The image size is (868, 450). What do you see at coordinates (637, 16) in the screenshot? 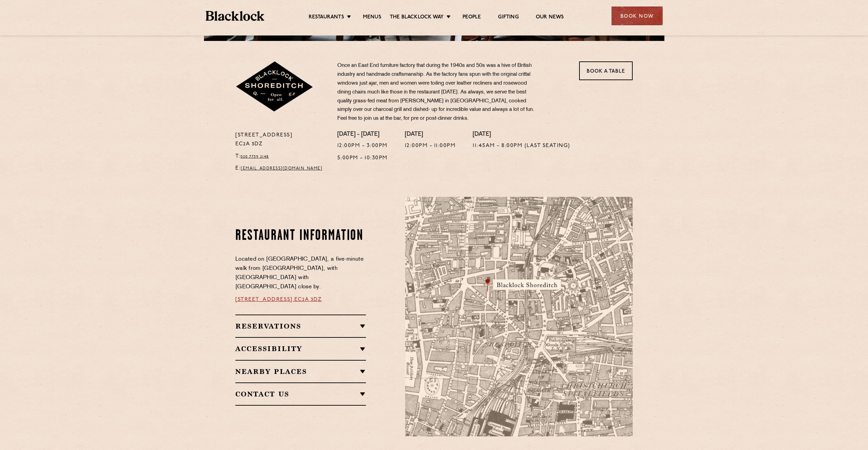
I see `div: Book Now` at bounding box center [637, 16].